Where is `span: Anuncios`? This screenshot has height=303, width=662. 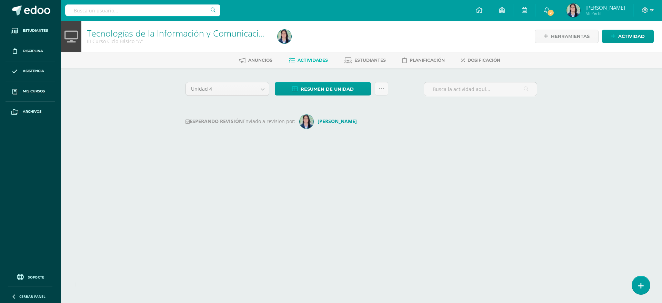
span: Anuncios is located at coordinates (260, 60).